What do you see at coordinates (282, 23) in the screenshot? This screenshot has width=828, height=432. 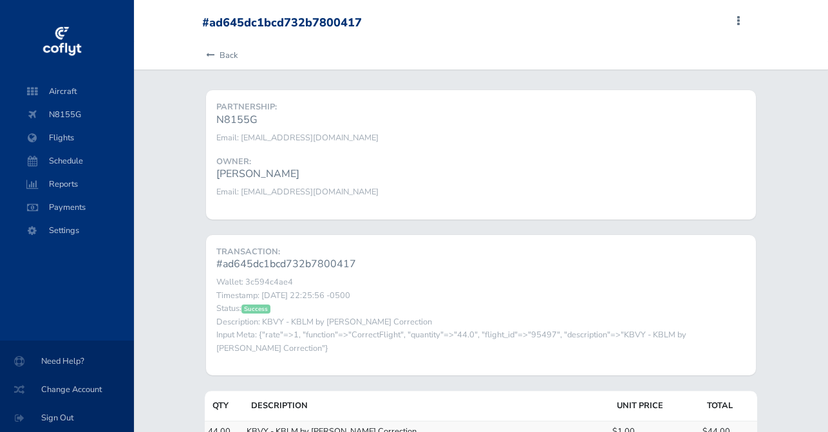 I see `div: #ad645dc1bcd732b7800417` at bounding box center [282, 23].